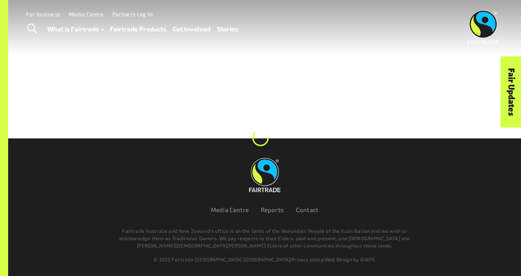  Describe the element at coordinates (227, 29) in the screenshot. I see `a: Stories` at that location.